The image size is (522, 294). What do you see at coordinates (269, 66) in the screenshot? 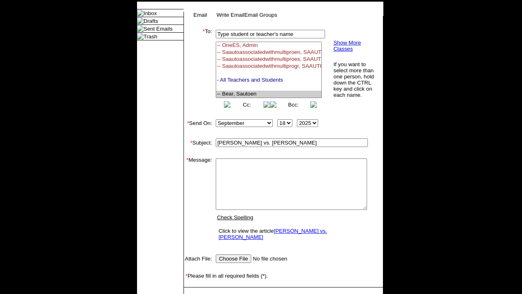
I see `option: -- Saautoassociatedwithmultiprogr, SAAUTOASSOCIATEDWITHMULTIPROGRAMCLA` at bounding box center [269, 66].